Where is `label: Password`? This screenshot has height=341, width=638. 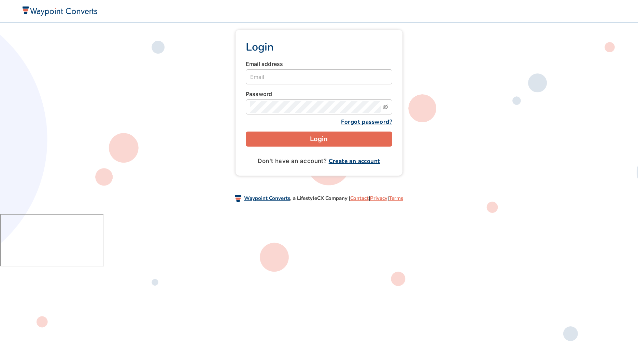
label: Password is located at coordinates (259, 94).